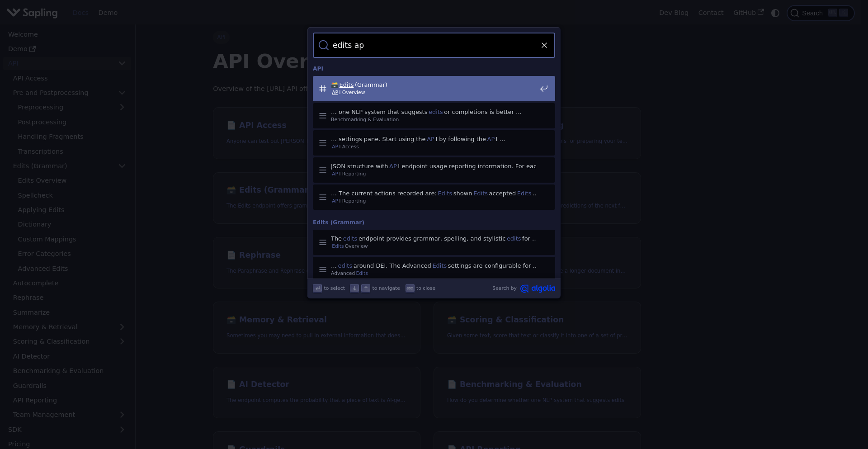  What do you see at coordinates (433, 146) in the screenshot?
I see `span: I Access` at bounding box center [433, 146].